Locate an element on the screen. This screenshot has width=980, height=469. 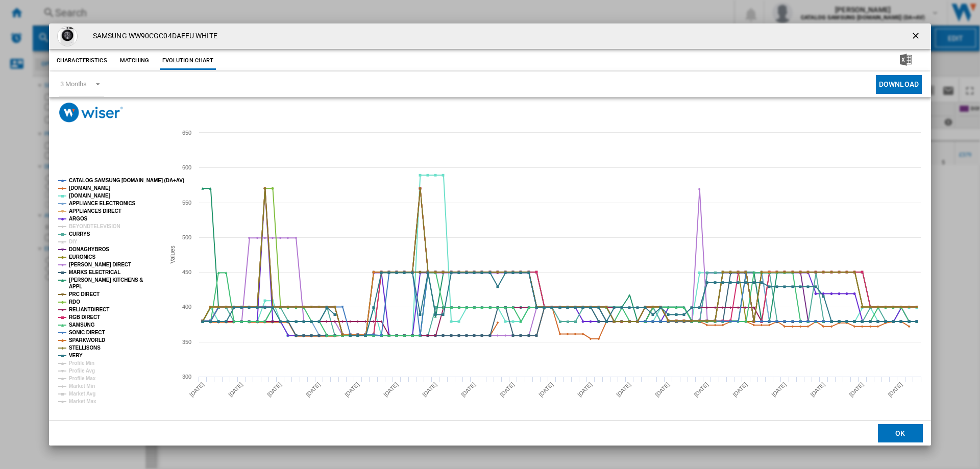
tspan: APPLIANCE ELECTRONICS is located at coordinates (102, 203).